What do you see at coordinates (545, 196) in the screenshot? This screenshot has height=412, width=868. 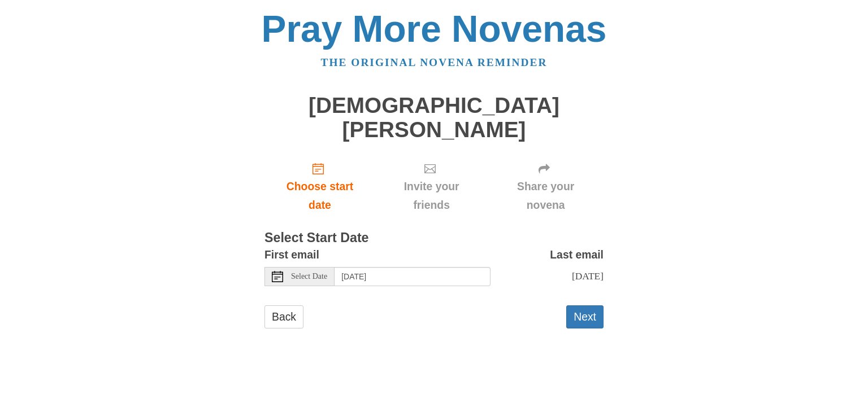 I see `span: Share your novena` at bounding box center [545, 196].